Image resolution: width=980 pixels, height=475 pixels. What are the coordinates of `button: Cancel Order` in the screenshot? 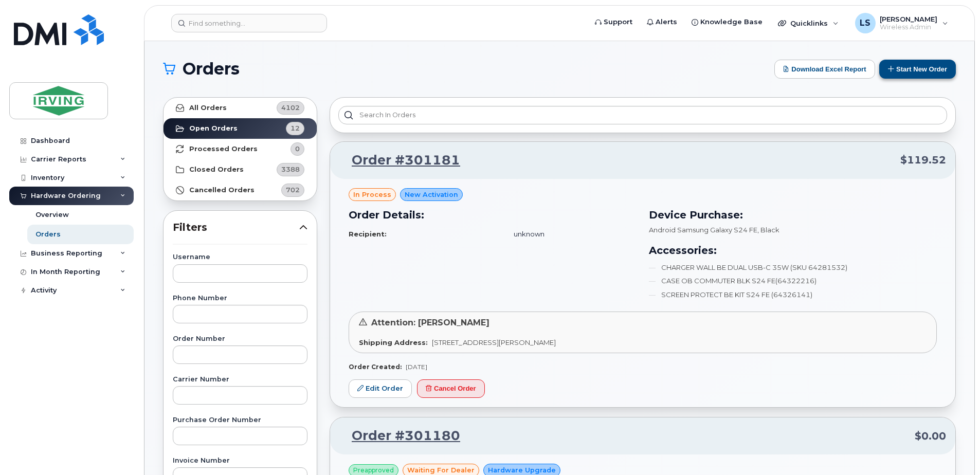 It's located at (451, 389).